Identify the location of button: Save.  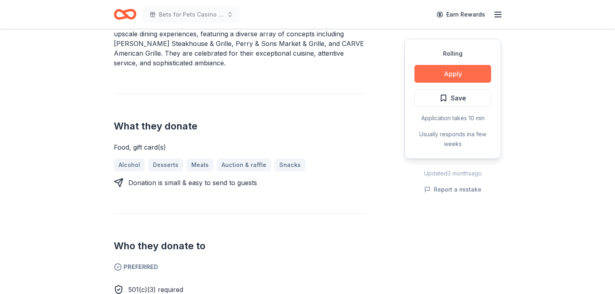
(453, 98).